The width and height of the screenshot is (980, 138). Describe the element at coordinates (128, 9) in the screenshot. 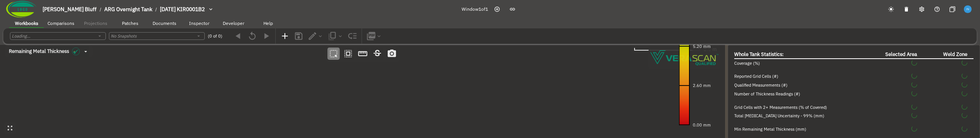

I see `span: ARG Overnight Tank` at that location.